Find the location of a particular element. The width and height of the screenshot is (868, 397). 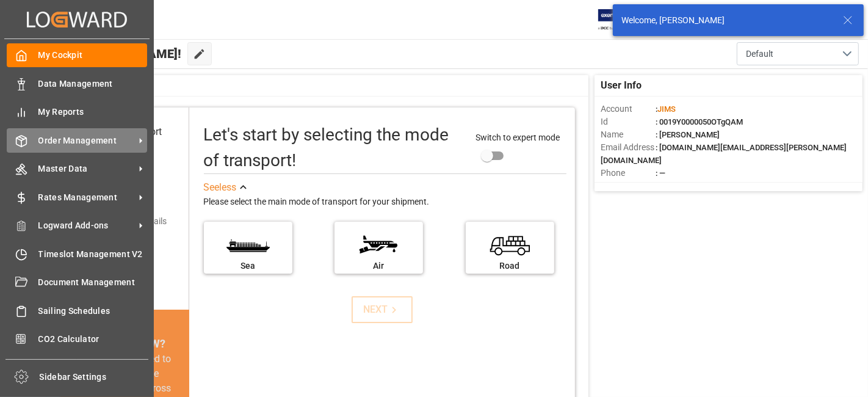

div: Road is located at coordinates (509, 265).